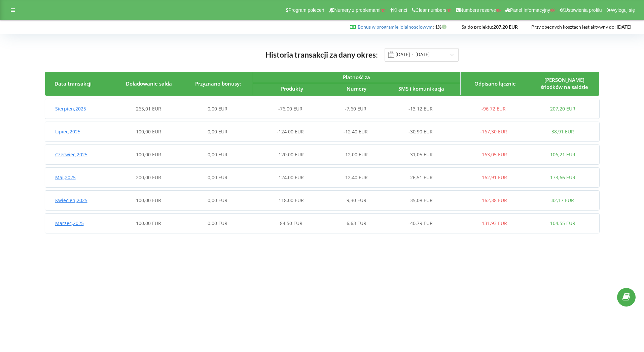 Image resolution: width=644 pixels, height=352 pixels. What do you see at coordinates (563, 223) in the screenshot?
I see `span: 104,55 EUR` at bounding box center [563, 223].